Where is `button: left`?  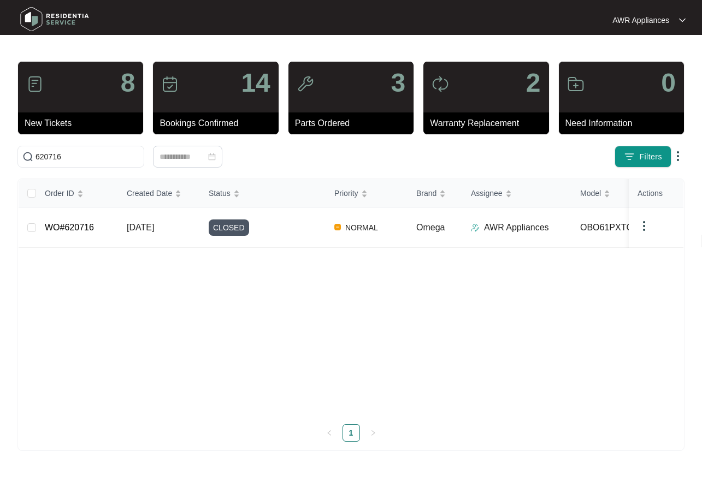
button: left is located at coordinates (329, 433).